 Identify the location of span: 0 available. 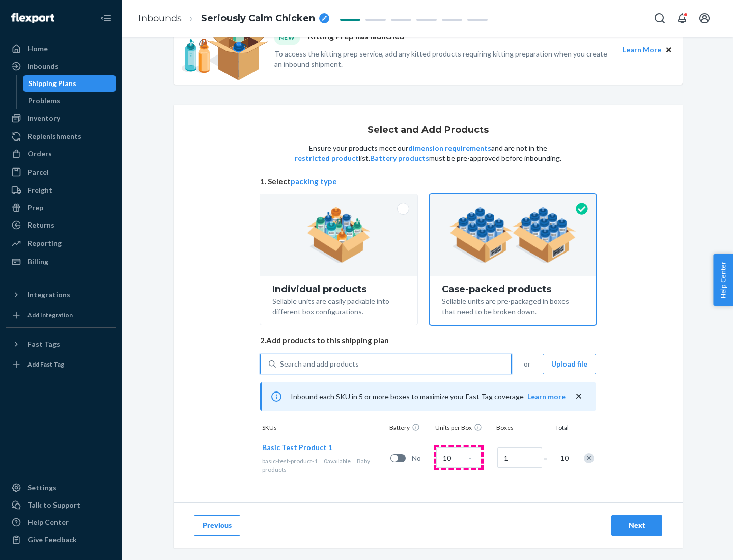
(337, 461).